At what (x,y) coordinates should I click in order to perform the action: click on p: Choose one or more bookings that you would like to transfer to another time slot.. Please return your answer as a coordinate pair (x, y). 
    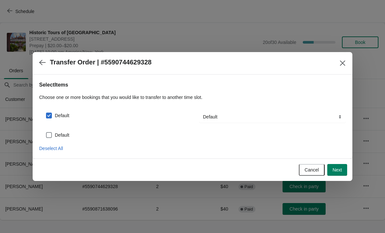
    Looking at the image, I should click on (192, 97).